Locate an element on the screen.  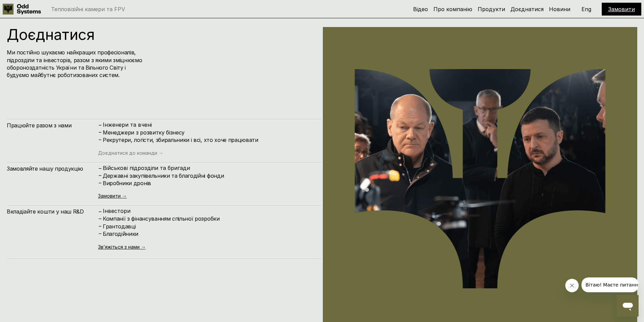
a: Замовити is located at coordinates (622, 9).